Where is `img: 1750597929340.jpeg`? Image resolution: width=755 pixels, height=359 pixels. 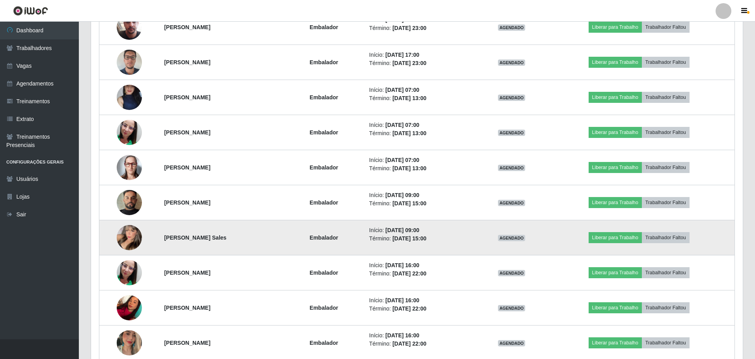
img: 1750597929340.jpeg is located at coordinates (129, 168).